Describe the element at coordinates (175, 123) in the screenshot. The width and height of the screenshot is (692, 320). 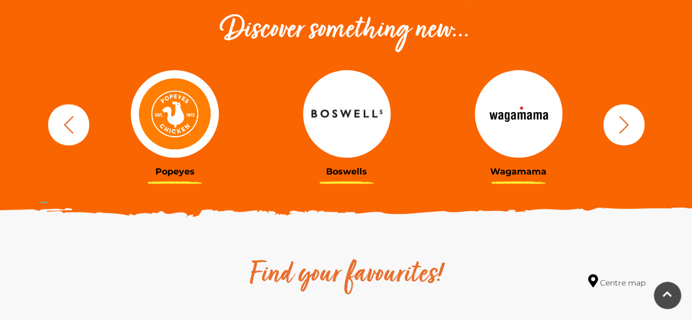
I see `a: Popeyes` at that location.